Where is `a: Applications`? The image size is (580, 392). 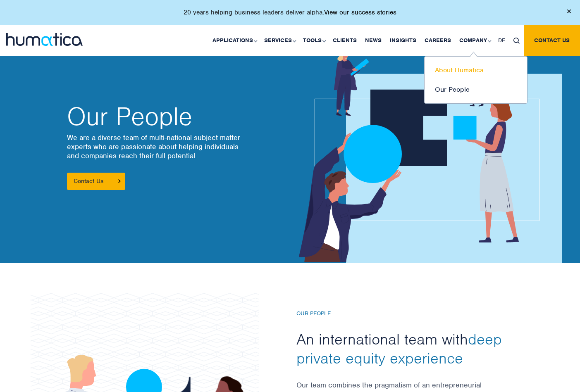 a: Applications is located at coordinates (234, 40).